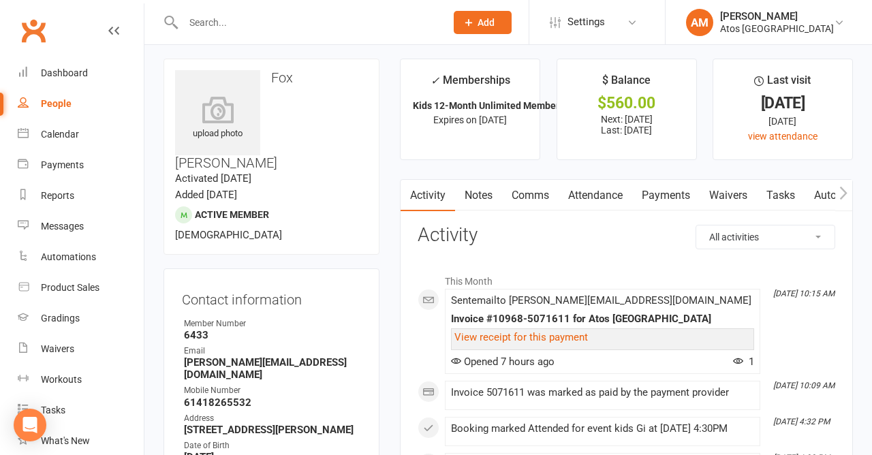 The width and height of the screenshot is (872, 455). What do you see at coordinates (80, 134) in the screenshot?
I see `a: Calendar` at bounding box center [80, 134].